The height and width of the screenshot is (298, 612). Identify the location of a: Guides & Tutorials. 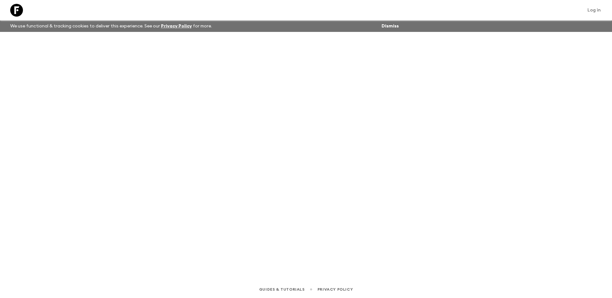
(282, 289).